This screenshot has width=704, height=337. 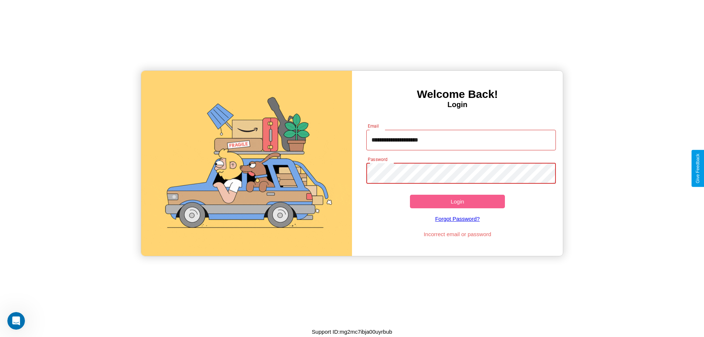 I want to click on p: Incorrect email or password, so click(x=458, y=234).